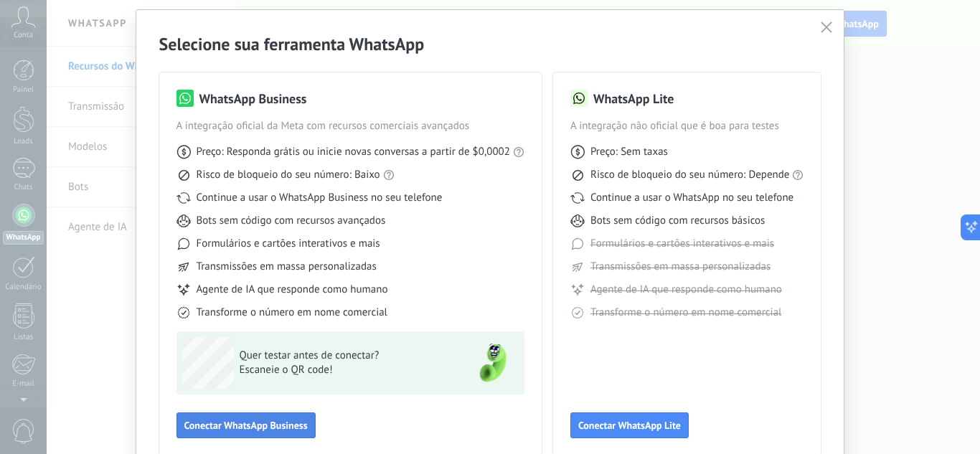 The width and height of the screenshot is (980, 454). What do you see at coordinates (246, 425) in the screenshot?
I see `button: Conectar WhatsApp Business` at bounding box center [246, 425].